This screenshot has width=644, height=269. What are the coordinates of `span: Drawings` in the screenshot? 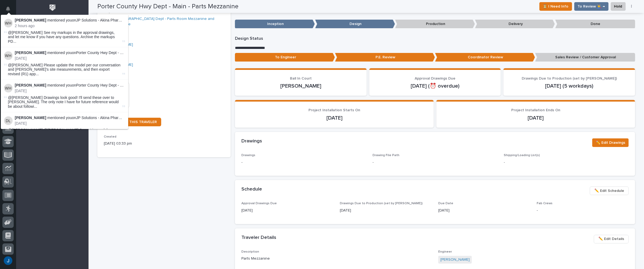 It's located at (248, 155).